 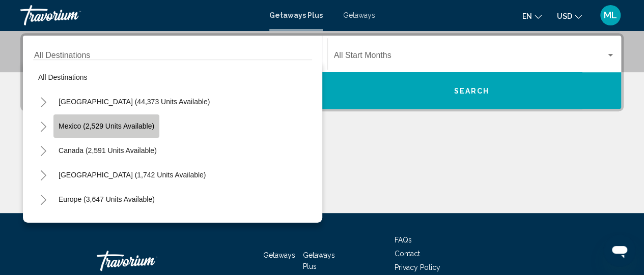 I want to click on button: Toggle Mexico (2,529 units available), so click(x=43, y=126).